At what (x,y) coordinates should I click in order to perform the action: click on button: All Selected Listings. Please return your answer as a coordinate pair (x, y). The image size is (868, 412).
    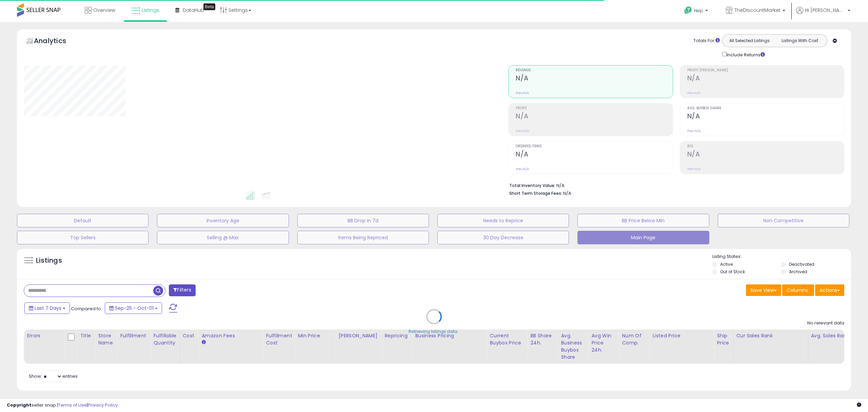
    Looking at the image, I should click on (749, 41).